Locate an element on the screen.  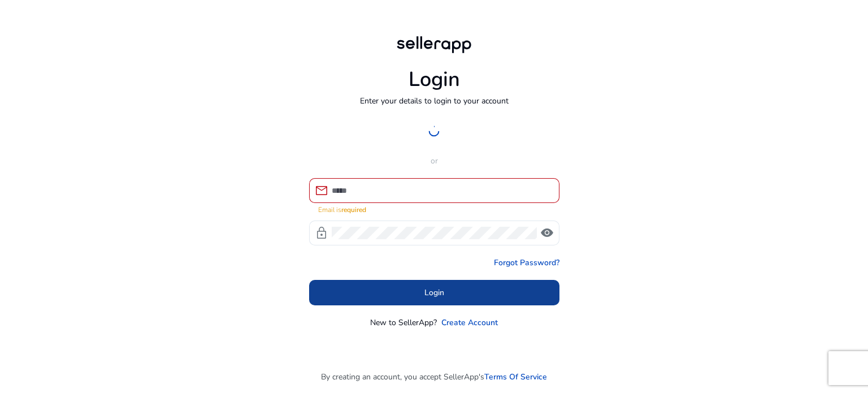
a: Create Account is located at coordinates (470, 322).